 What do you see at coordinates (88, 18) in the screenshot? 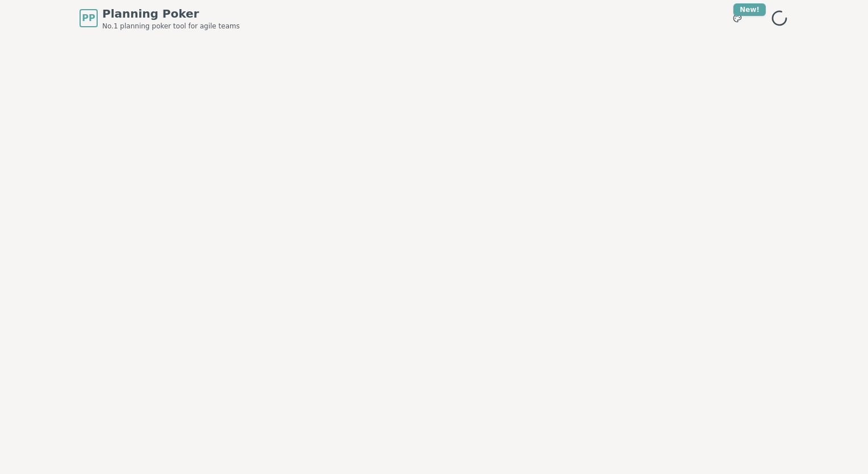
I see `span: PP` at bounding box center [88, 18].